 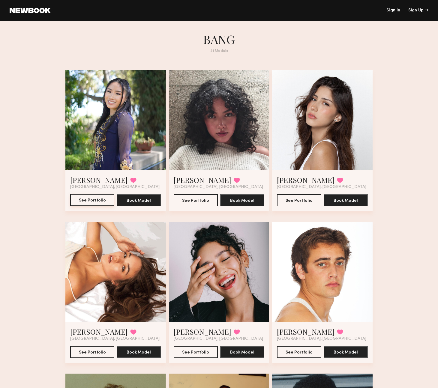 I want to click on div: 21 Models, so click(x=219, y=51).